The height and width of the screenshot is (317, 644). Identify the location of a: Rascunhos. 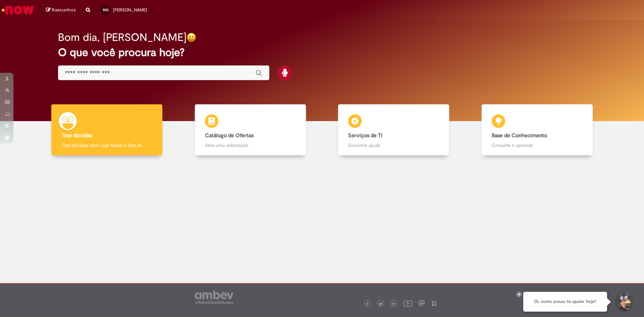
(61, 10).